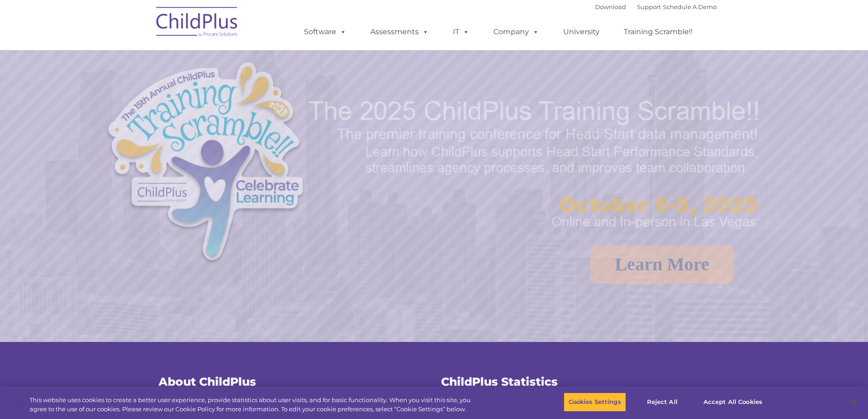  Describe the element at coordinates (325, 32) in the screenshot. I see `a: Software` at that location.